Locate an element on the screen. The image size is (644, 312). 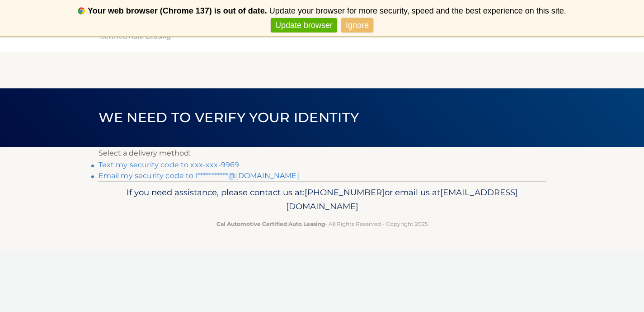
a: Text my security code to xxx-xxx-9969 is located at coordinates (169, 165).